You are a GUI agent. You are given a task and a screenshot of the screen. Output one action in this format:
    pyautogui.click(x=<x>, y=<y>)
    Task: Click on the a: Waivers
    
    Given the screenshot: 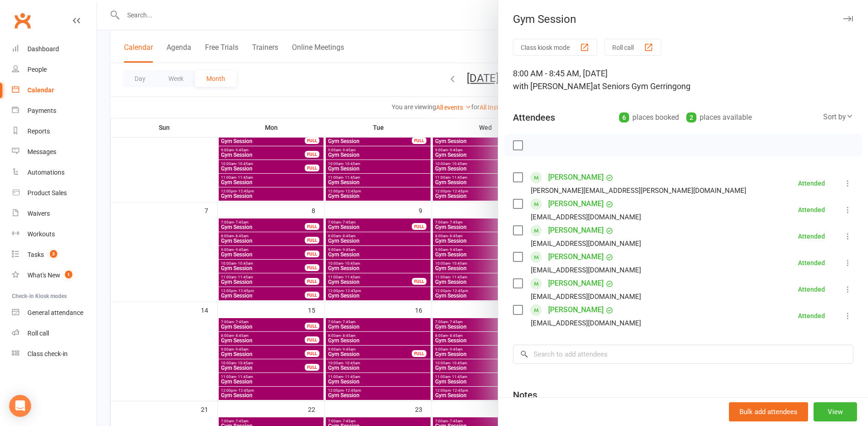 What is the action you would take?
    pyautogui.click(x=54, y=214)
    